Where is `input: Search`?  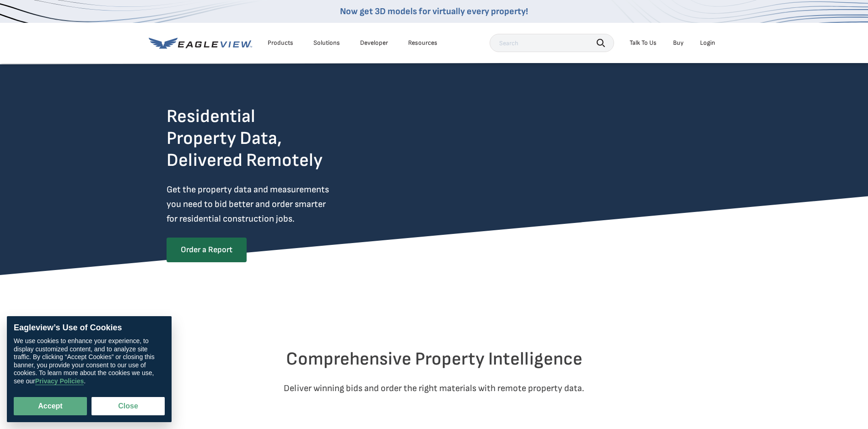 input: Search is located at coordinates (552, 43).